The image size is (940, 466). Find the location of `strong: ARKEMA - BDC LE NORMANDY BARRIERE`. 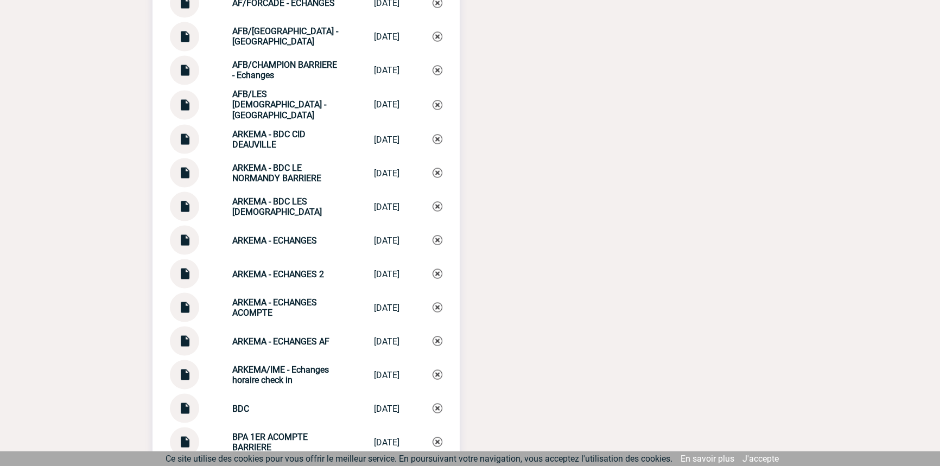

strong: ARKEMA - BDC LE NORMANDY BARRIERE is located at coordinates (277, 173).